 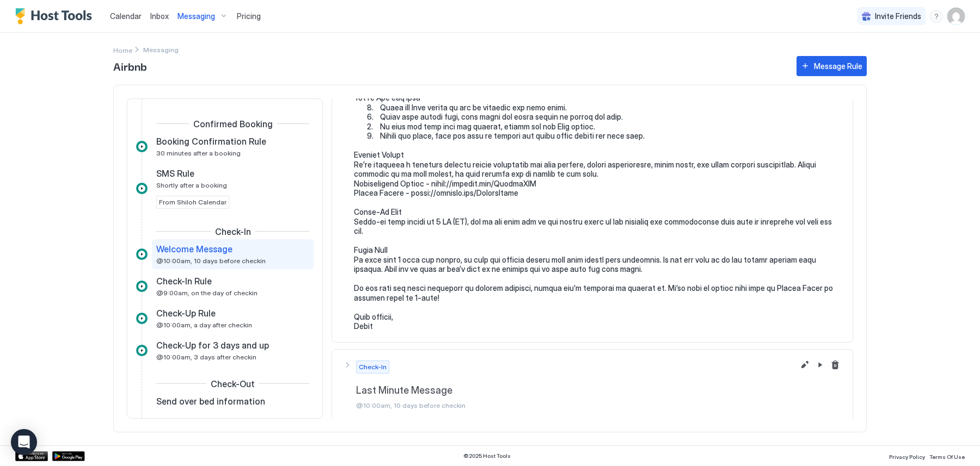 What do you see at coordinates (249, 16) in the screenshot?
I see `span: Pricing` at bounding box center [249, 16].